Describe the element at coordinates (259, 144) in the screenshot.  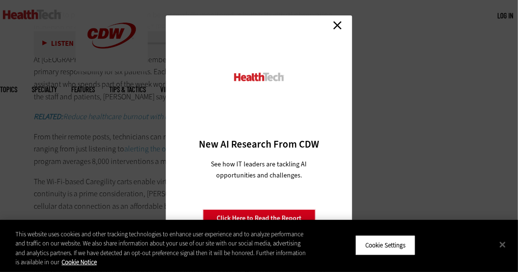
I see `h3: New AI Research From CDW` at that location.